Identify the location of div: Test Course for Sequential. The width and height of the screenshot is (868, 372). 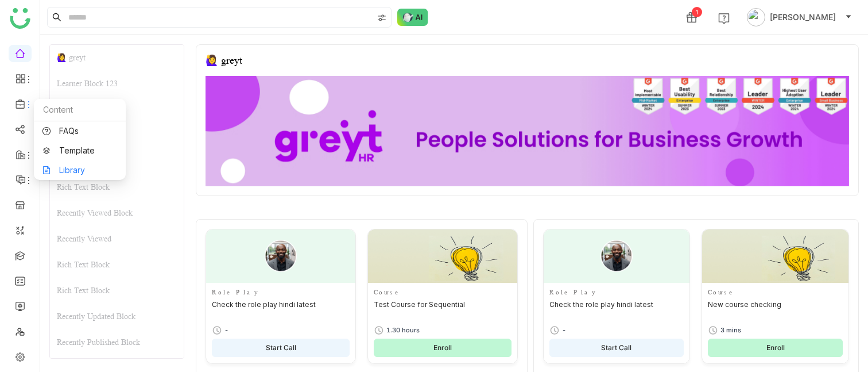
(443, 309).